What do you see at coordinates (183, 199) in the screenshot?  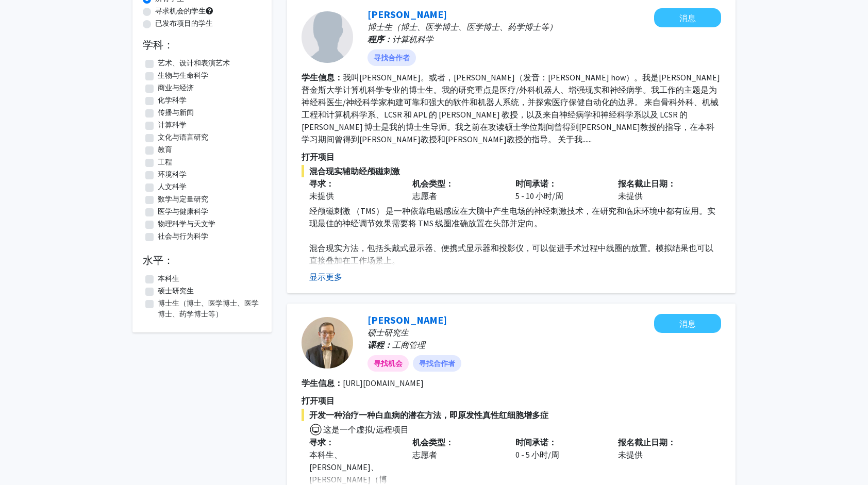 I see `font: 数学与定量研究` at bounding box center [183, 199].